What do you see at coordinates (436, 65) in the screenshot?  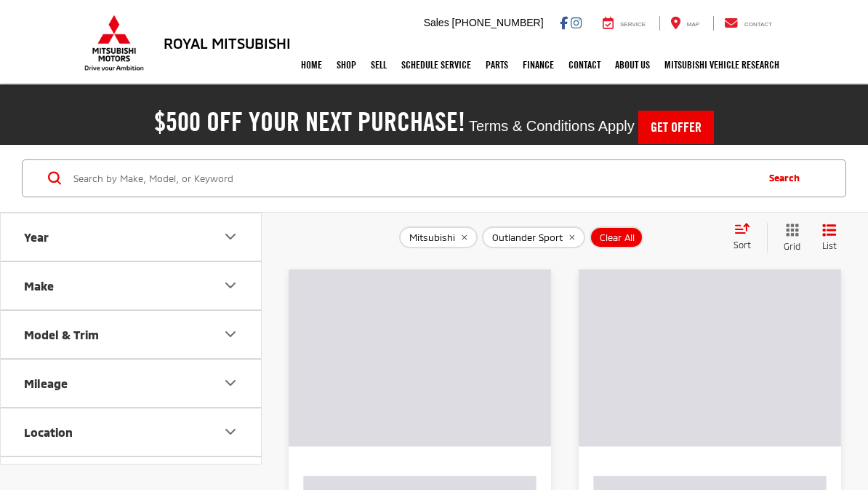 I see `a: Schedule Service: Opens in a new tab` at bounding box center [436, 65].